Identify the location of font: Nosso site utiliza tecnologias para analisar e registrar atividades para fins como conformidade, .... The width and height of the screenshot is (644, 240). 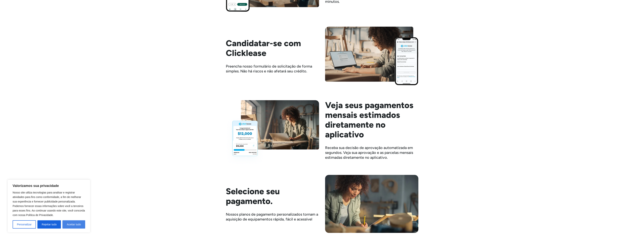
(49, 204).